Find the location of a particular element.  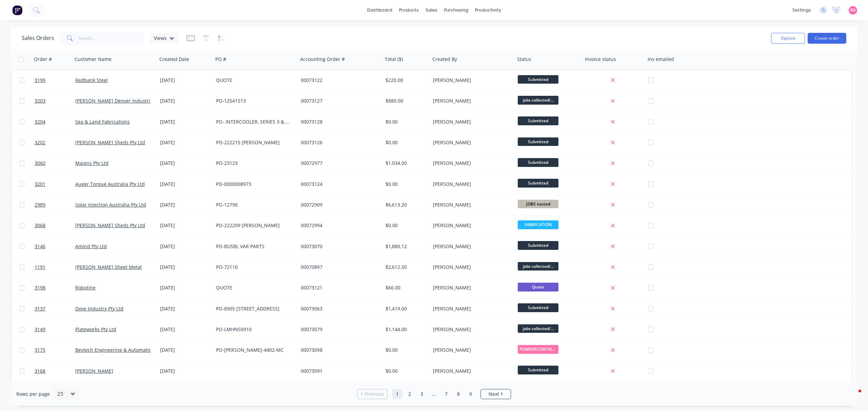

a: Jump forward is located at coordinates (434, 394).